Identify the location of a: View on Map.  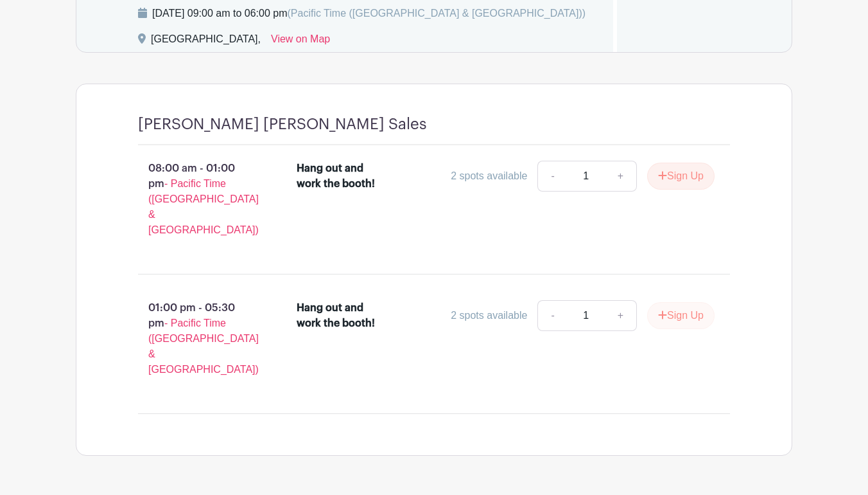
(300, 42).